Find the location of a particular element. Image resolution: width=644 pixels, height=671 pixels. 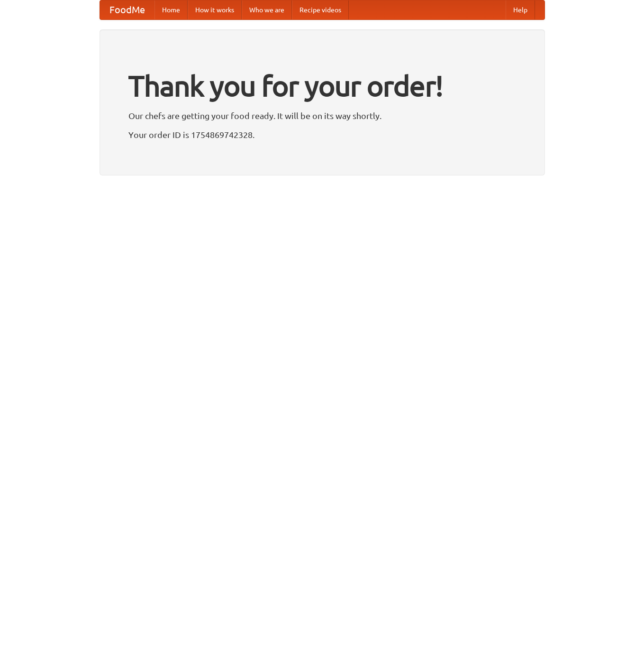

h1: Thank you for your order! is located at coordinates (322, 86).